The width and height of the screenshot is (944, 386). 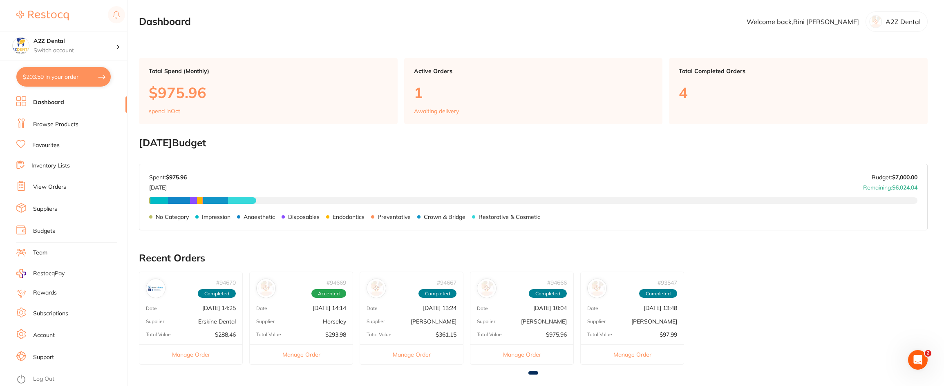 What do you see at coordinates (75, 51) in the screenshot?
I see `p: Switch account` at bounding box center [75, 51].